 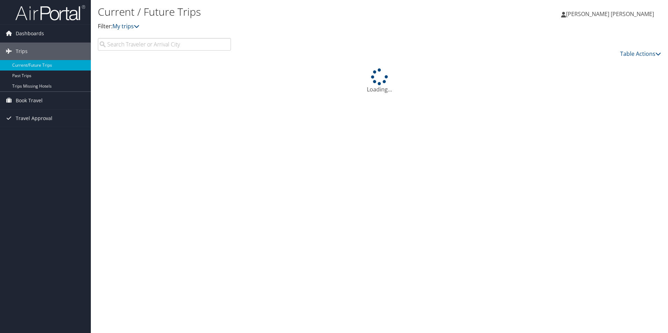 I want to click on span: Dashboards, so click(x=30, y=34).